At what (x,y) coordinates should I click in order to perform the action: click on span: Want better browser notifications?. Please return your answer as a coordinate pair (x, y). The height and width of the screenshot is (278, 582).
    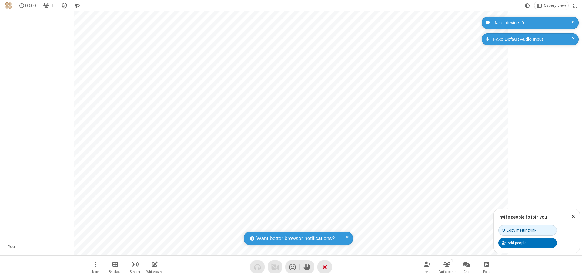
    Looking at the image, I should click on (295, 238).